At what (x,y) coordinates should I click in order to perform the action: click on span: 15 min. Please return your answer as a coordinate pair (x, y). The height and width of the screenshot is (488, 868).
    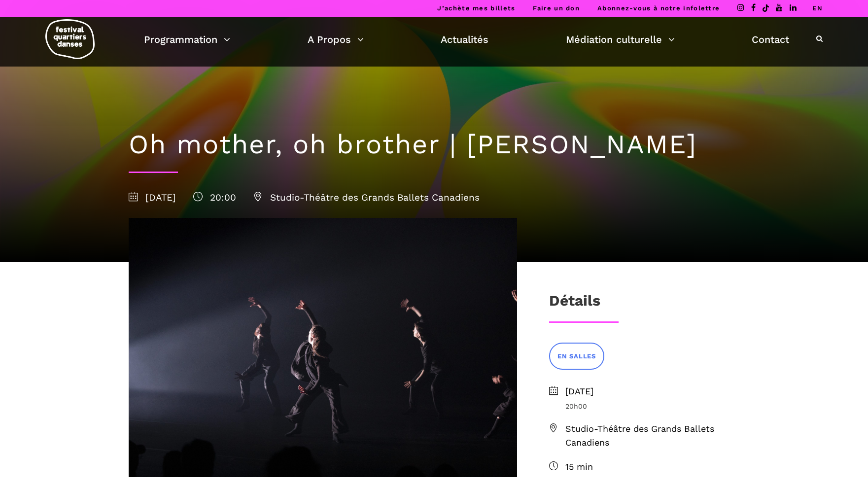
    Looking at the image, I should click on (653, 467).